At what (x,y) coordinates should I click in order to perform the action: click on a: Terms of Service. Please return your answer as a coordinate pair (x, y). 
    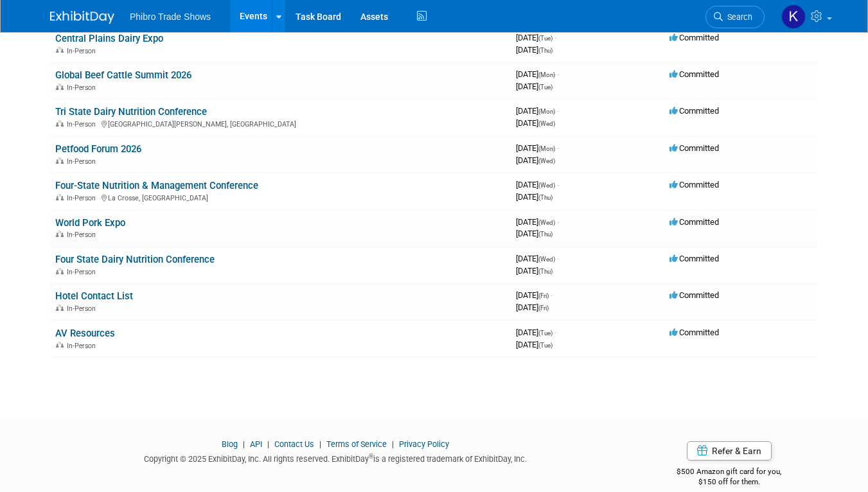
    Looking at the image, I should click on (356, 444).